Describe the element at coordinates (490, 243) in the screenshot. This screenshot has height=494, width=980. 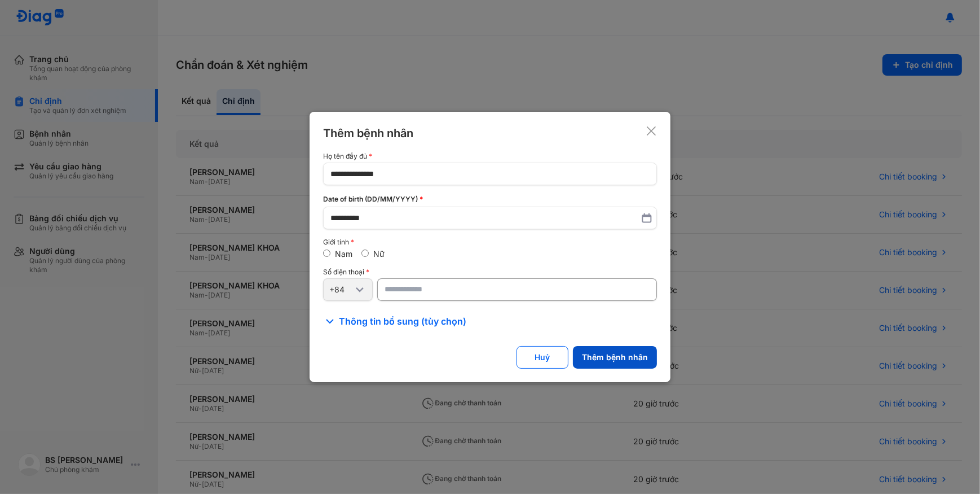
I see `div: Giới tính` at that location.